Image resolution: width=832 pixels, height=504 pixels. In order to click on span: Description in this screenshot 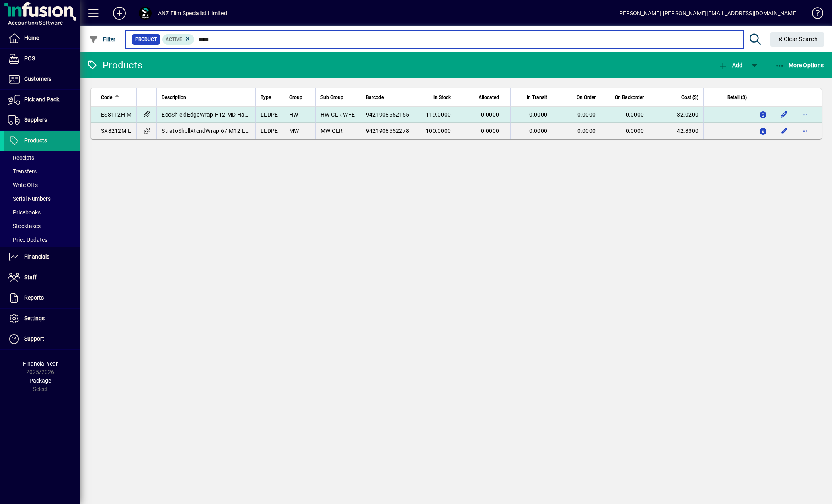, I will do `click(174, 97)`.